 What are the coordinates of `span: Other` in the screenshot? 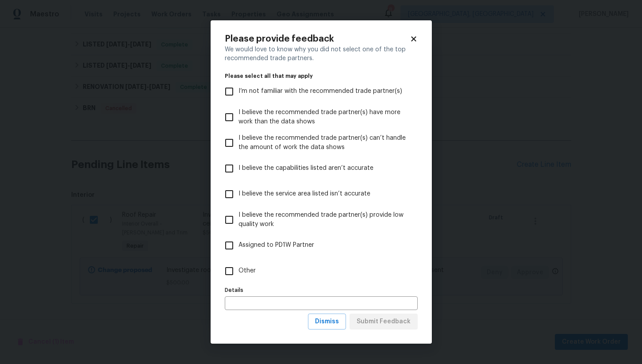 It's located at (247, 271).